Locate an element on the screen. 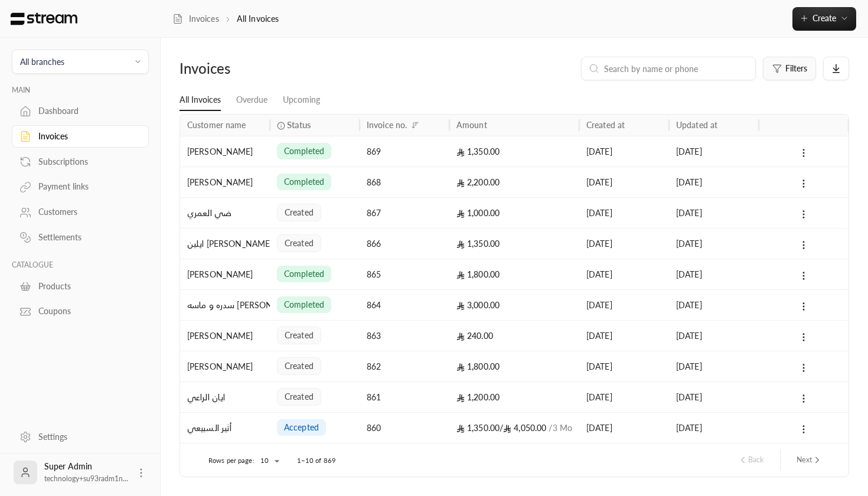  div: 4,050.00 is located at coordinates (514, 428).